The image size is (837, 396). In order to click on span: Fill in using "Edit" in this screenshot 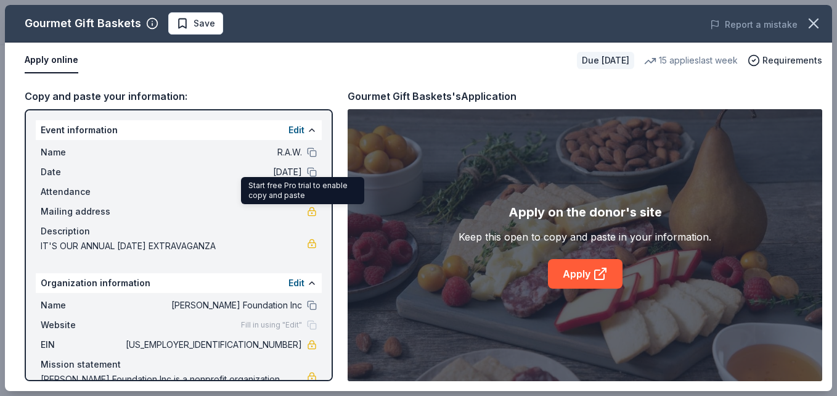, I will do `click(271, 325)`.